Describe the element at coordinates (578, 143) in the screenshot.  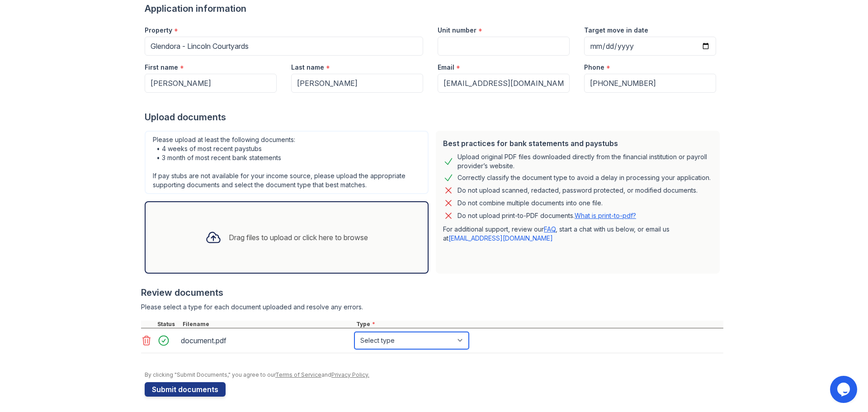
I see `div: Best practices for bank statements and paystubs` at that location.